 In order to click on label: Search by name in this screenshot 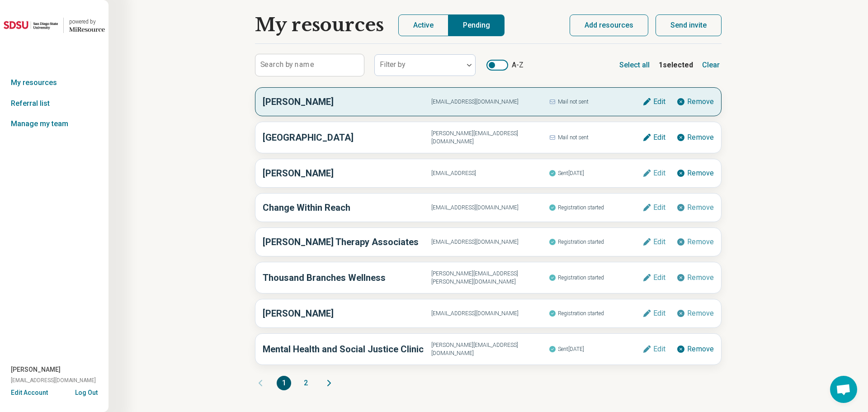, I will do `click(287, 64)`.